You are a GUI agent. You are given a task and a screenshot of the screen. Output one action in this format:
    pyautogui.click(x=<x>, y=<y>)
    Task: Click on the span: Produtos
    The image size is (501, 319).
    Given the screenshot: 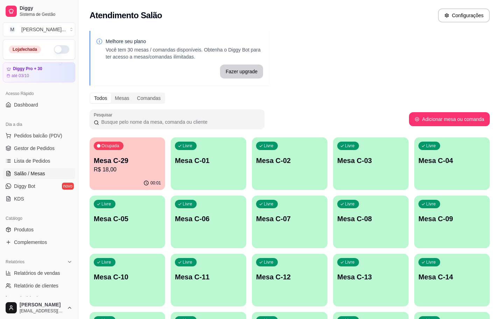 What is the action you would take?
    pyautogui.click(x=24, y=229)
    